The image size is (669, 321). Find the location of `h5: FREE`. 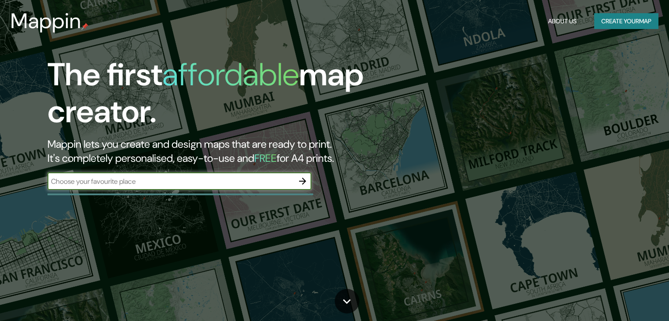

h5: FREE is located at coordinates (265, 158).